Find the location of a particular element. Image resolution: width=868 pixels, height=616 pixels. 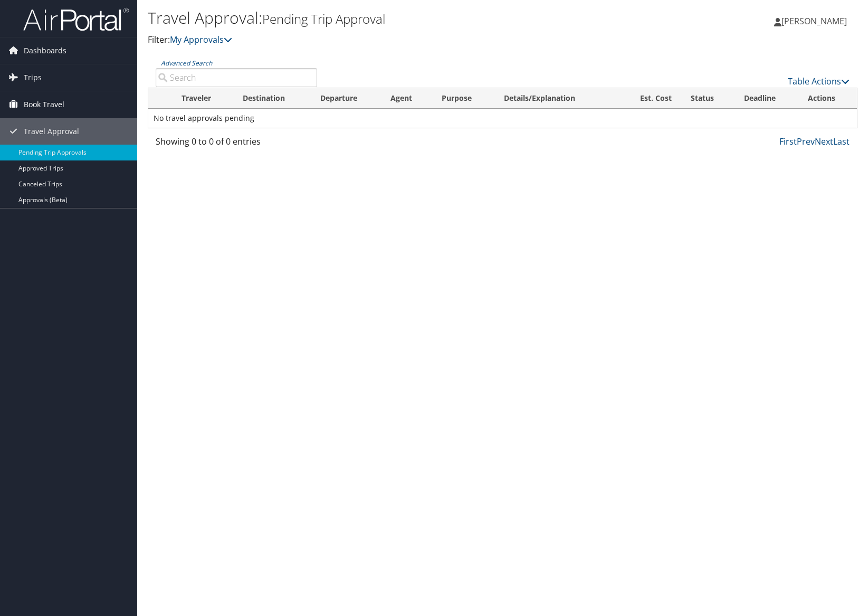

h1: Travel Approval: is located at coordinates (384, 18).